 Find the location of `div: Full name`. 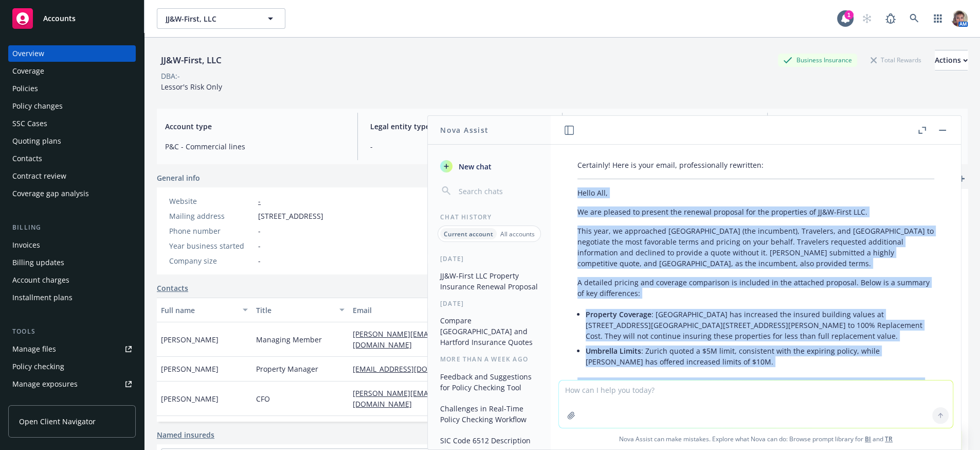

div: Full name is located at coordinates (198, 310).